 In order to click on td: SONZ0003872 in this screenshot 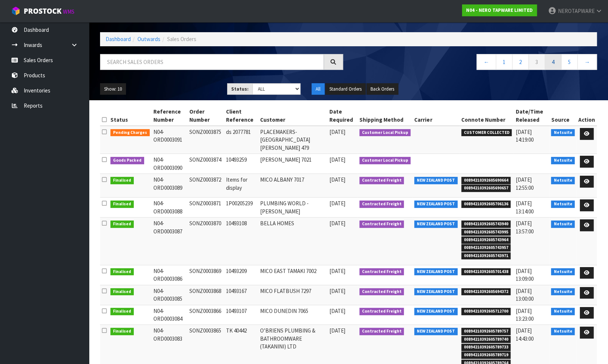, I will do `click(206, 185)`.